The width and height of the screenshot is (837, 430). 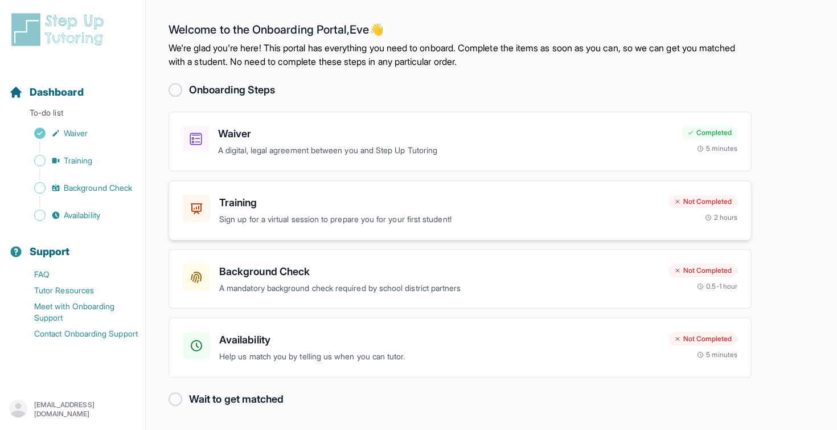 What do you see at coordinates (460, 32) in the screenshot?
I see `h2: Welcome to the Onboarding Portal, Eve 👋` at bounding box center [460, 32].